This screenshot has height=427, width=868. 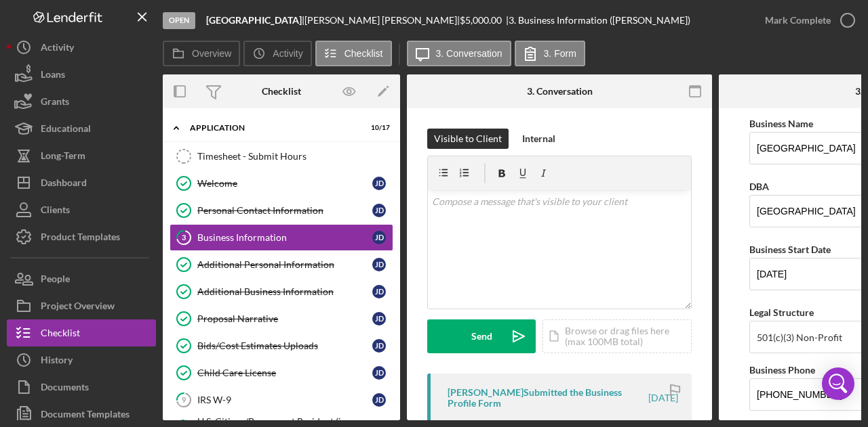 I want to click on div: Child Care License, so click(x=285, y=373).